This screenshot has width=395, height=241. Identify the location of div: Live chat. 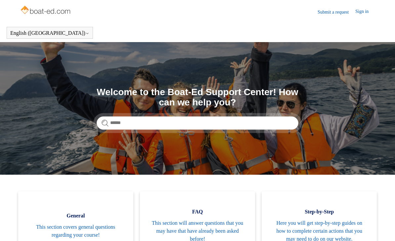
(382, 227).